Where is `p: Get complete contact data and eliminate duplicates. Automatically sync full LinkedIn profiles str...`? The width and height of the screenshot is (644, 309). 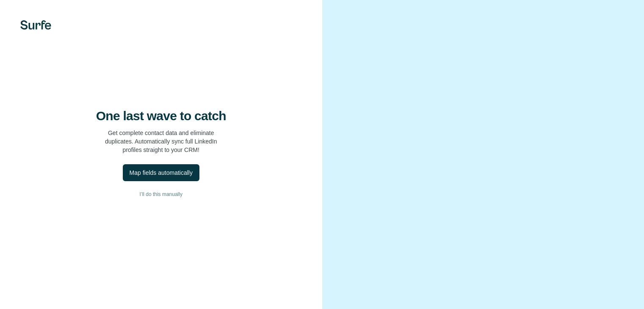 p: Get complete contact data and eliminate duplicates. Automatically sync full LinkedIn profiles str... is located at coordinates (161, 141).